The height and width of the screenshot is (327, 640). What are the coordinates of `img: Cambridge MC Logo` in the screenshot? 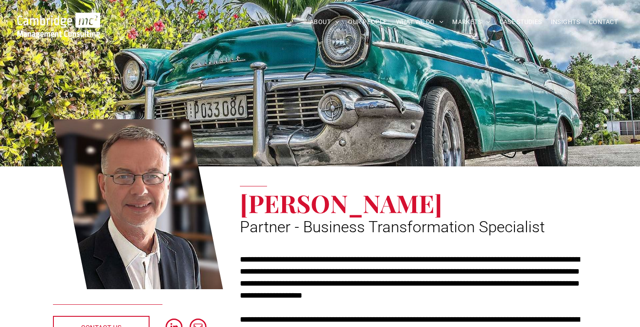 It's located at (59, 25).